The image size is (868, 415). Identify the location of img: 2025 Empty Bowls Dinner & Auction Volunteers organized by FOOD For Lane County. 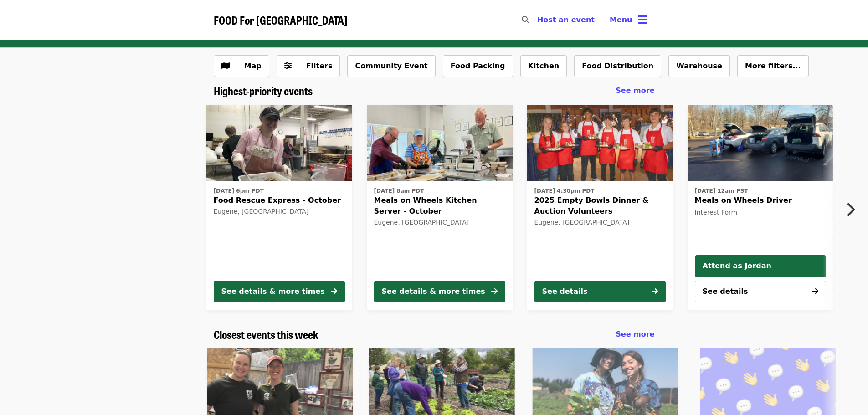
(600, 143).